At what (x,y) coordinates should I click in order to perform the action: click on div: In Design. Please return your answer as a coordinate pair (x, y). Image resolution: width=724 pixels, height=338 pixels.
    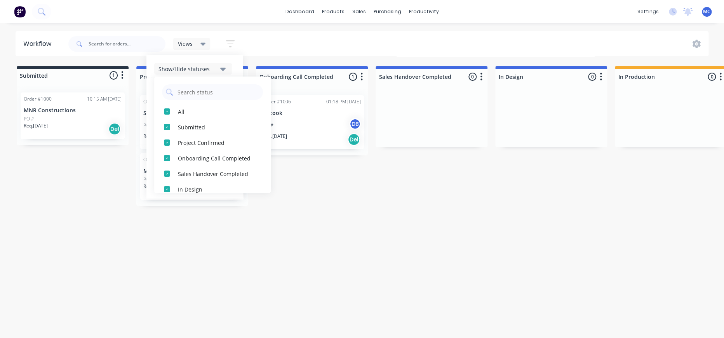
    Looking at the image, I should click on (217, 189).